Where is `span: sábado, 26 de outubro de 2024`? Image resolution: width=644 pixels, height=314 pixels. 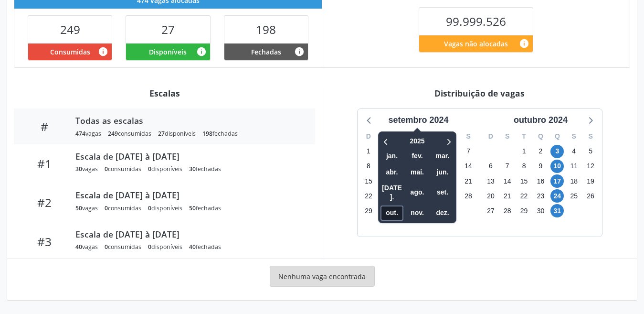 span: sábado, 26 de outubro de 2024 is located at coordinates (590, 196).